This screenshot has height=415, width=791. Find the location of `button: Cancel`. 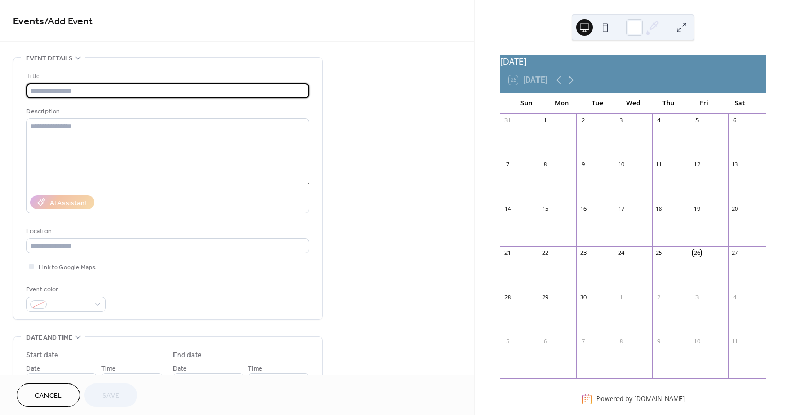

button: Cancel is located at coordinates (48, 395).